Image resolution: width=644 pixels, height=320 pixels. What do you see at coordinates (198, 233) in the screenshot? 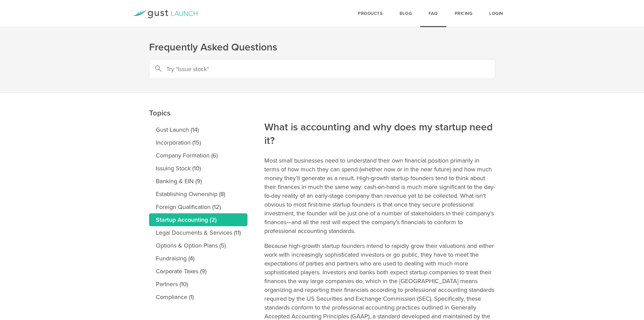
I see `a: Legal Documents & Services (11)` at bounding box center [198, 233].